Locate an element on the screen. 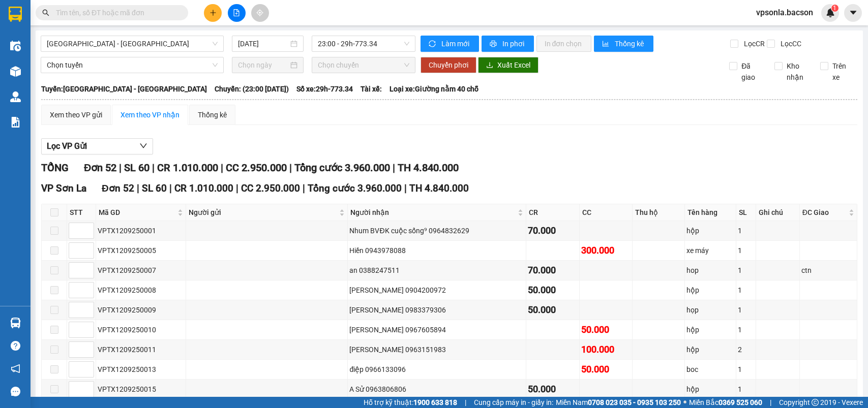 The height and width of the screenshot is (408, 868). span: Trên xe is located at coordinates (843, 72).